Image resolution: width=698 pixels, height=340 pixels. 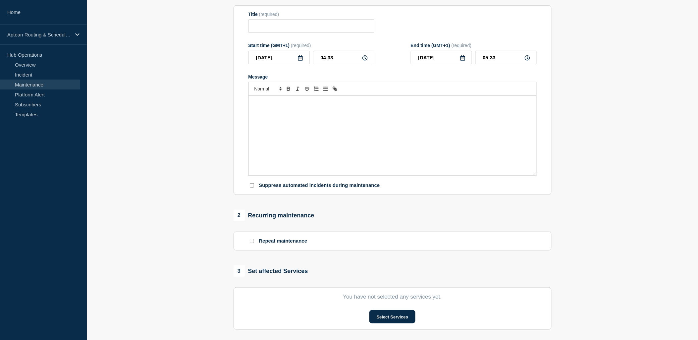 I want to click on span: 3, so click(x=239, y=271).